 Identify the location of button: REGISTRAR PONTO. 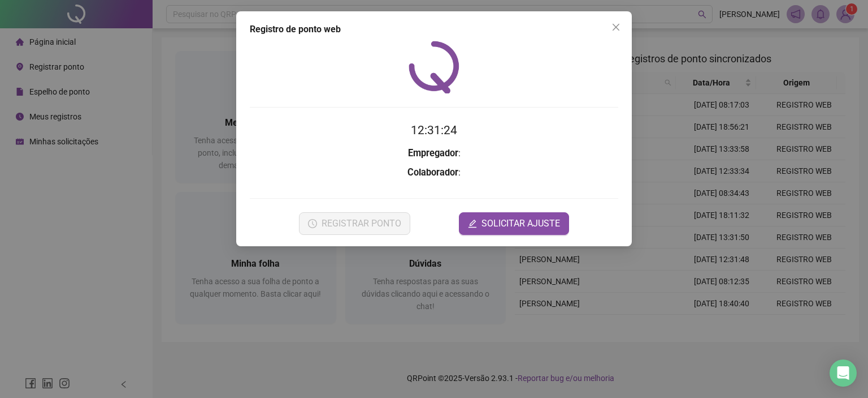
(354, 224).